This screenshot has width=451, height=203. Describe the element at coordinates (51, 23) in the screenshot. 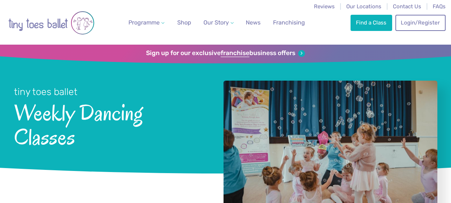

I see `img: tiny toes ballet` at that location.